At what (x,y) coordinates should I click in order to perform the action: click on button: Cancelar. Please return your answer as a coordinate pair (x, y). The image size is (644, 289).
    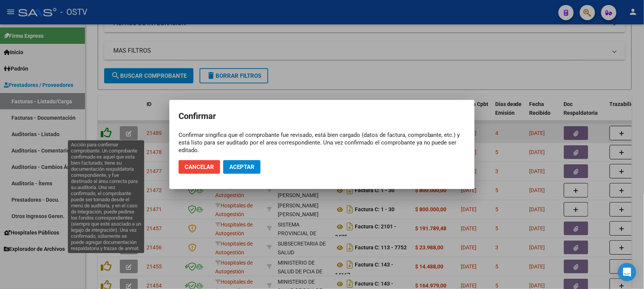
    Looking at the image, I should click on (199, 167).